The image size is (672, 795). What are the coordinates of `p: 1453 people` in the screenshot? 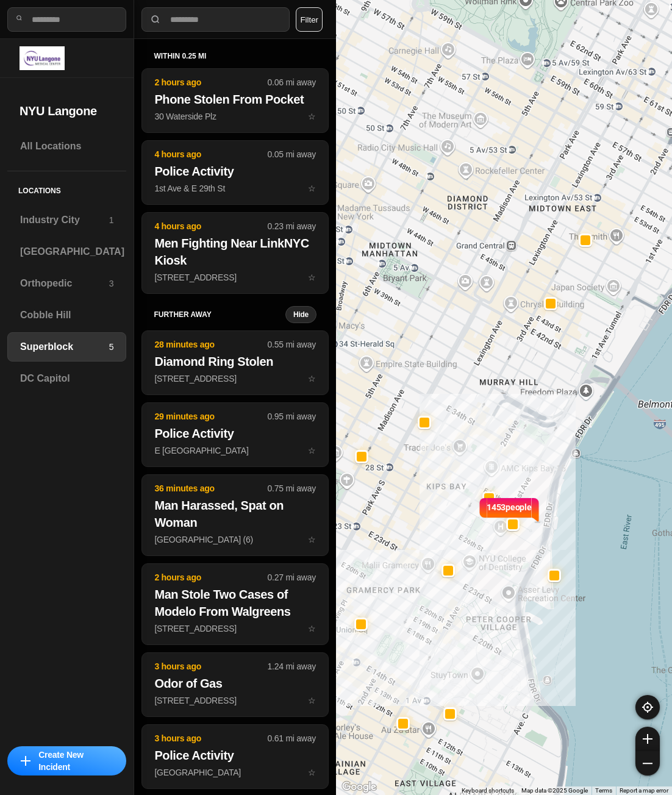 It's located at (509, 514).